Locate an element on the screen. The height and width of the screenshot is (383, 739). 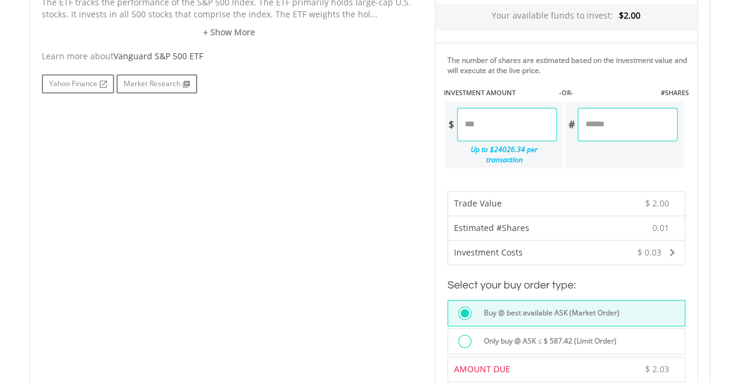
div: Up to $24026.34 per transaction is located at coordinates (502, 154).